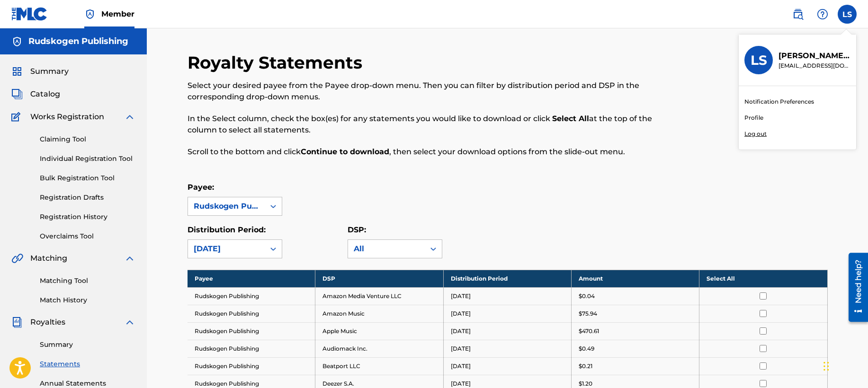 This screenshot has height=388, width=868. Describe the element at coordinates (589, 332) in the screenshot. I see `p: $470.61` at that location.